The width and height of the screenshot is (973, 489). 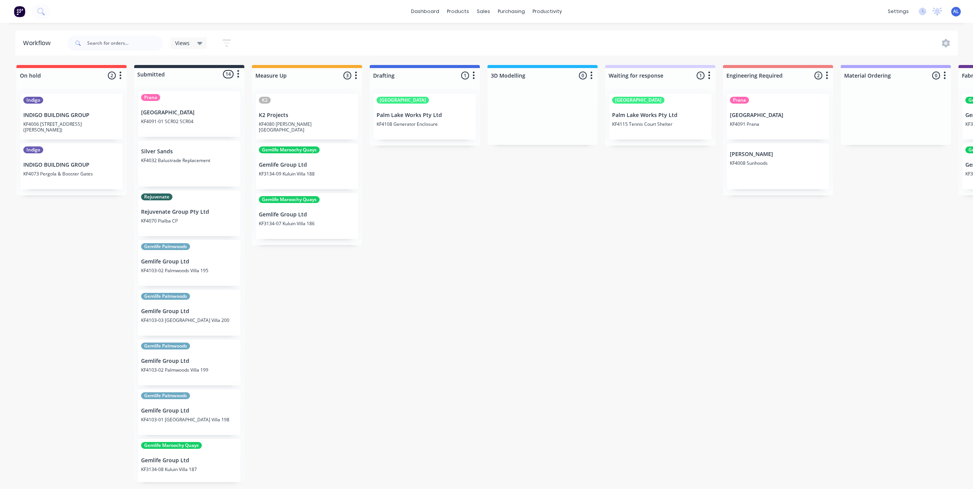 What do you see at coordinates (125, 43) in the screenshot?
I see `input: Search for orders...` at bounding box center [125, 43].